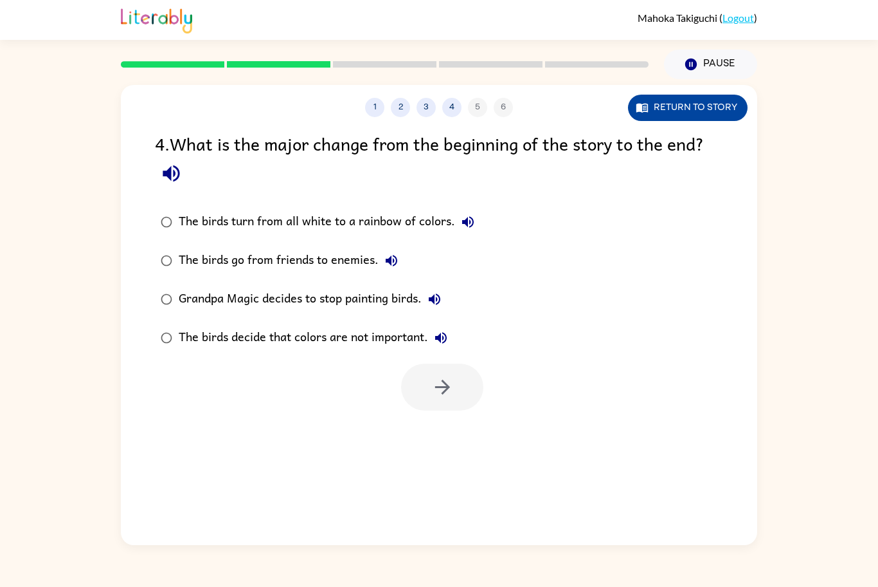 The image size is (878, 587). Describe the element at coordinates (291, 260) in the screenshot. I see `div: The birds go from friends to enemies.` at that location.